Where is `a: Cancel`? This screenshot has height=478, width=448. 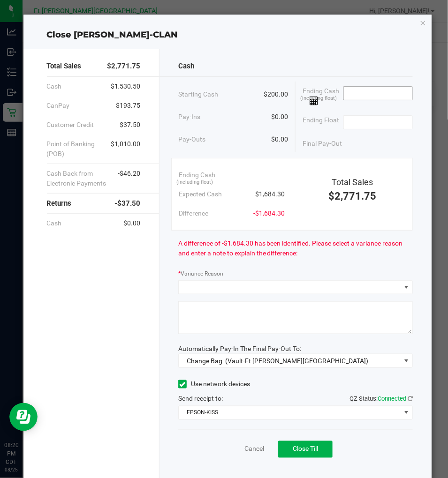 a: Cancel is located at coordinates (254, 449).